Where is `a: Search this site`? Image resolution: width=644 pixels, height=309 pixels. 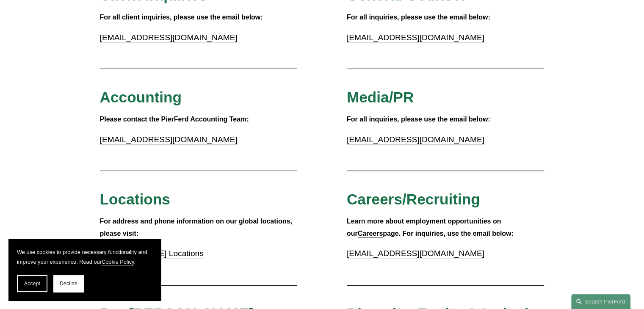
a: Search this site is located at coordinates (601, 302).